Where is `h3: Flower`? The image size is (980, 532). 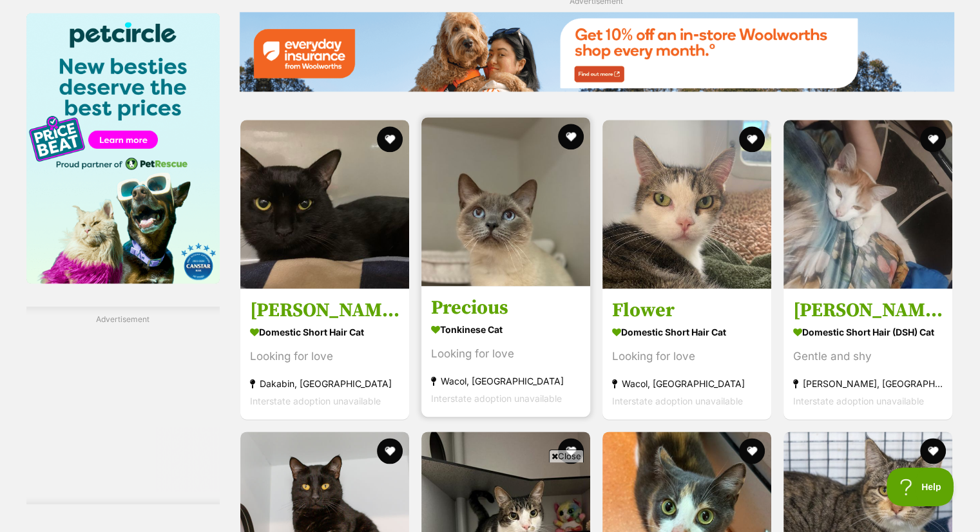 h3: Flower is located at coordinates (687, 310).